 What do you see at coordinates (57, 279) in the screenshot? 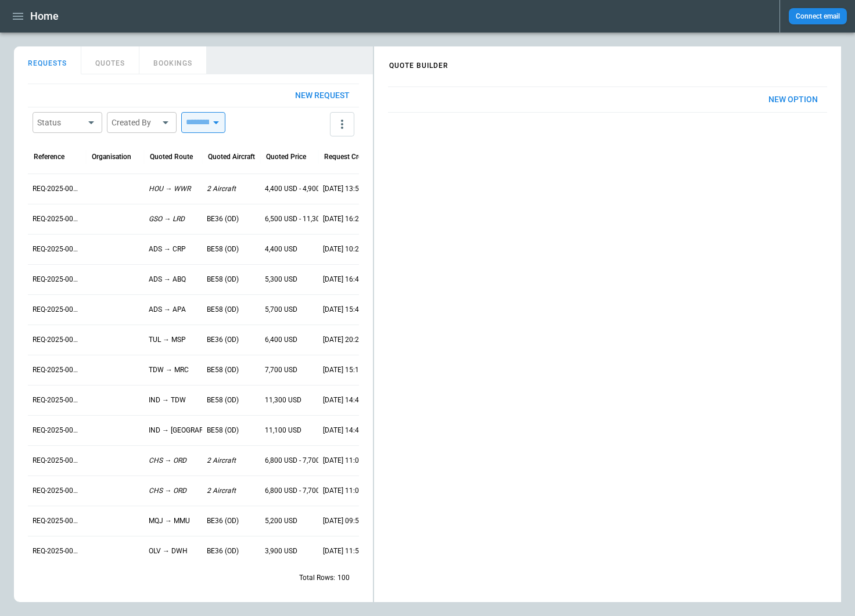
I see `p: REQ-2025-000249` at bounding box center [57, 279].